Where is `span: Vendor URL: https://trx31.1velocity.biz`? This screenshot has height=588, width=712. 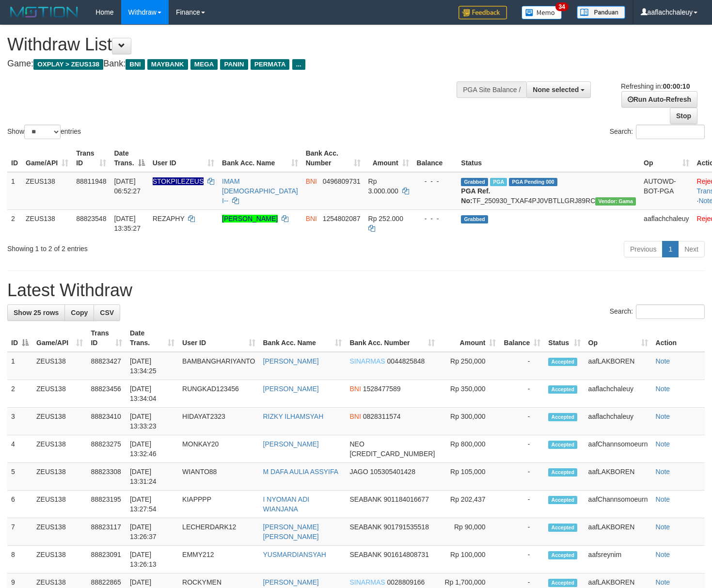 span: Vendor URL: https://trx31.1velocity.biz is located at coordinates (616, 201).